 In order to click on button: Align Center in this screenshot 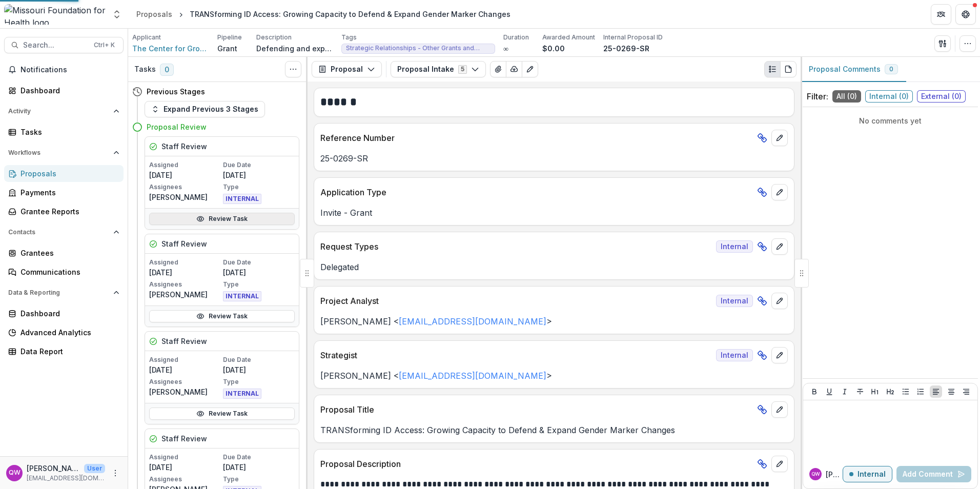, I will do `click(952, 391)`.